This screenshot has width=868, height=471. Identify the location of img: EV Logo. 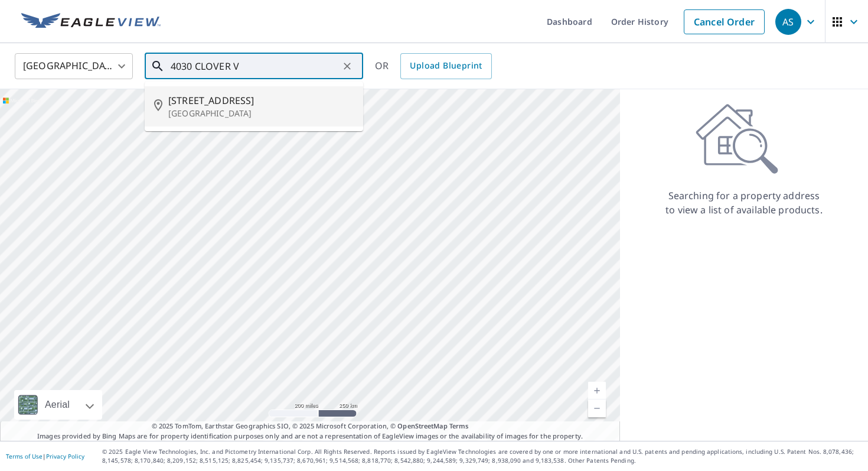
(91, 22).